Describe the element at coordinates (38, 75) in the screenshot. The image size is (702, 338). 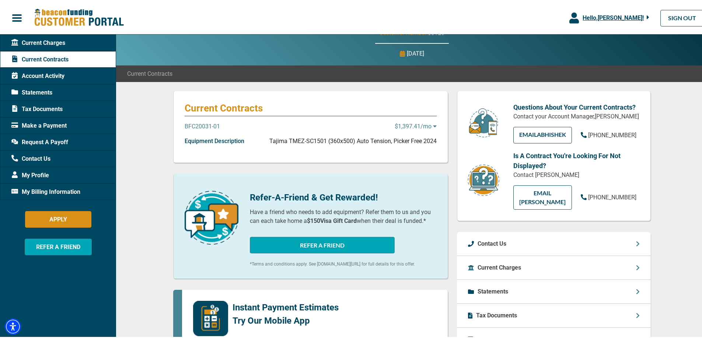
I see `span: Account Activity` at that location.